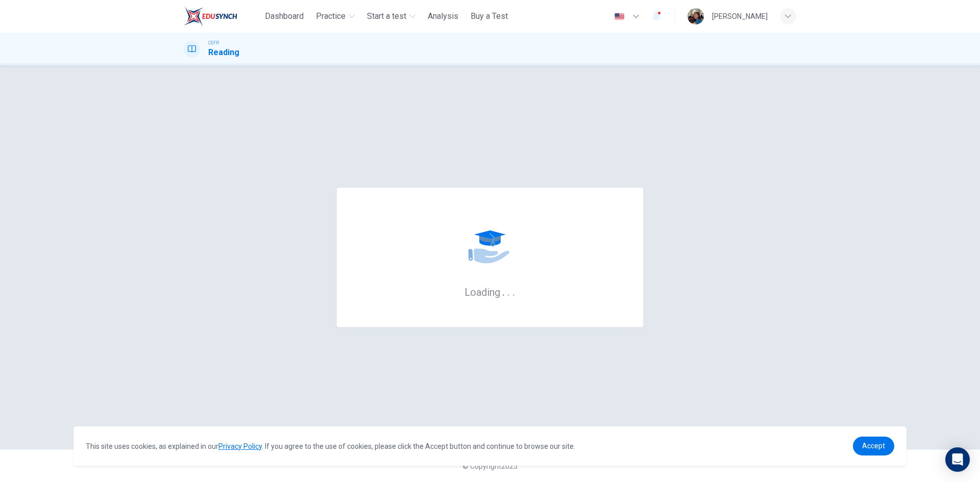 The image size is (980, 482). Describe the element at coordinates (489, 16) in the screenshot. I see `span: Buy a Test` at that location.